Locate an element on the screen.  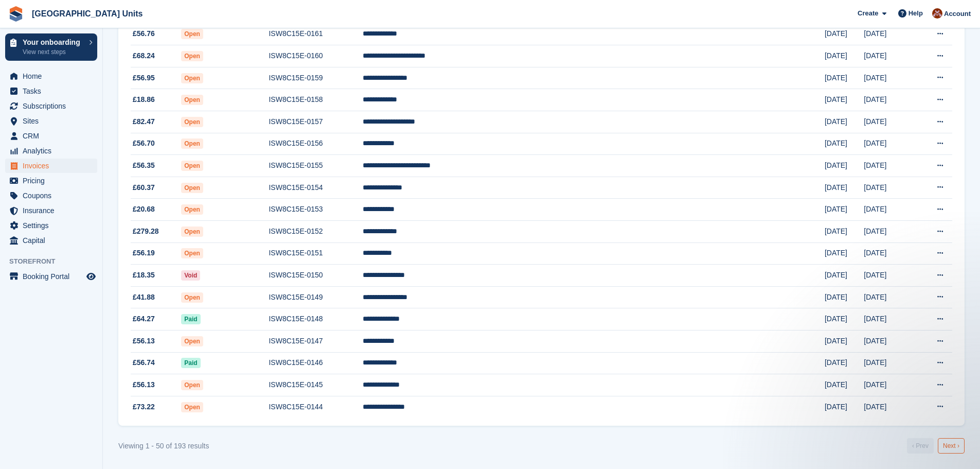
img: stora-icon-8386f47178a22dfd0bd8f6a31ec36ba5ce8667c1dd55bd0f319d3a0aa187defe.svg is located at coordinates (16, 14).